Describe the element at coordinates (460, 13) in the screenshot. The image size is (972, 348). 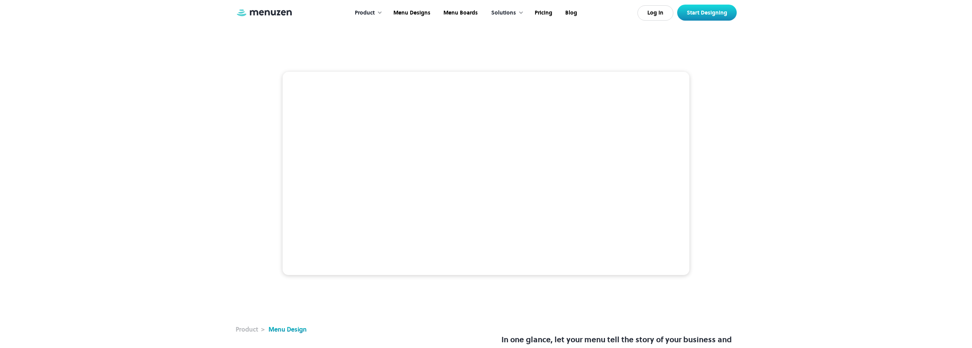
I see `a: Menu Boards` at that location.